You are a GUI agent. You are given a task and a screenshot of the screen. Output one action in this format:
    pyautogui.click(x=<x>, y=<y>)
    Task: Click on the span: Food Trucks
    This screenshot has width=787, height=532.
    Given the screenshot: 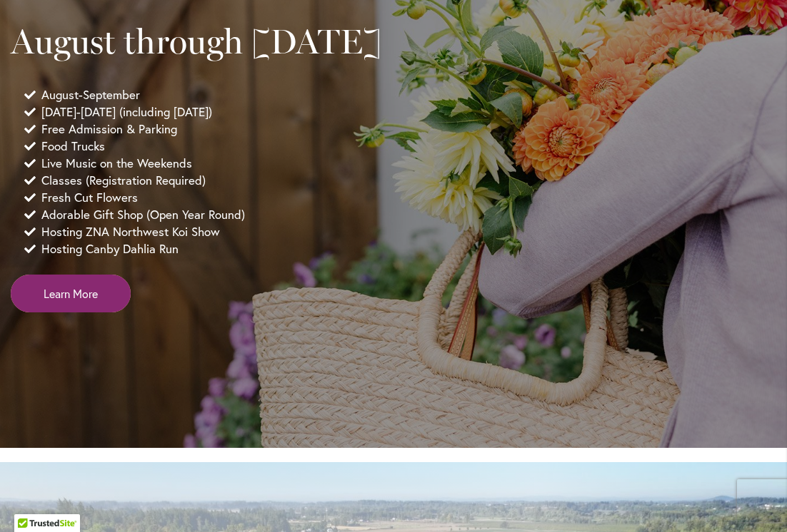 What is the action you would take?
    pyautogui.click(x=73, y=146)
    